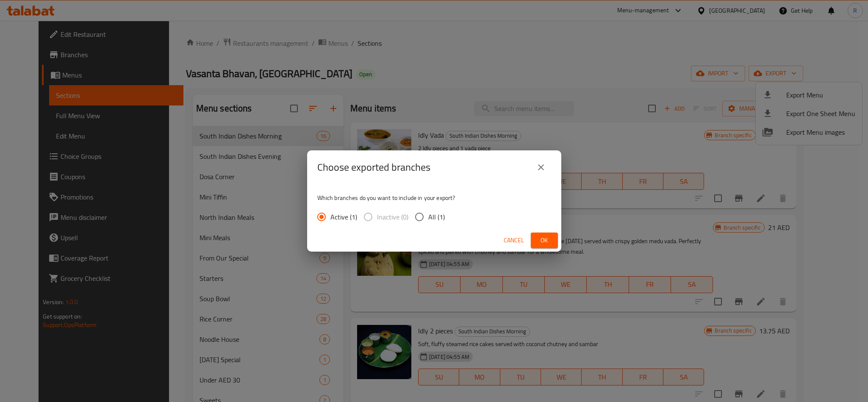  Describe the element at coordinates (434, 198) in the screenshot. I see `p: Which branches do you want to include in your export?` at that location.